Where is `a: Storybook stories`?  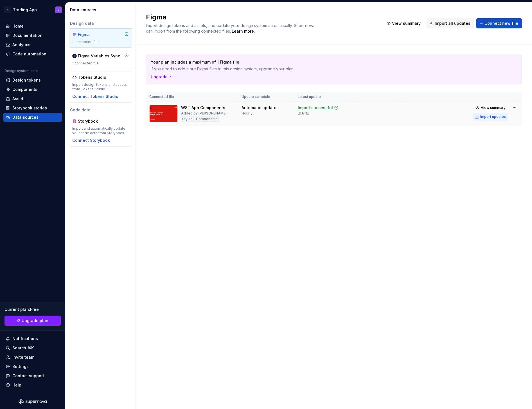 a: Storybook stories is located at coordinates (33, 108).